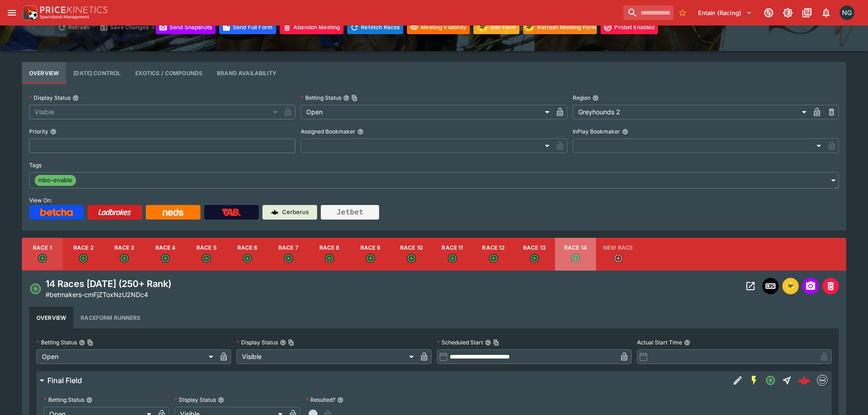 The width and height of the screenshot is (868, 415). What do you see at coordinates (169, 73) in the screenshot?
I see `button: View and edit meeting dividends and compounds.` at bounding box center [169, 73].